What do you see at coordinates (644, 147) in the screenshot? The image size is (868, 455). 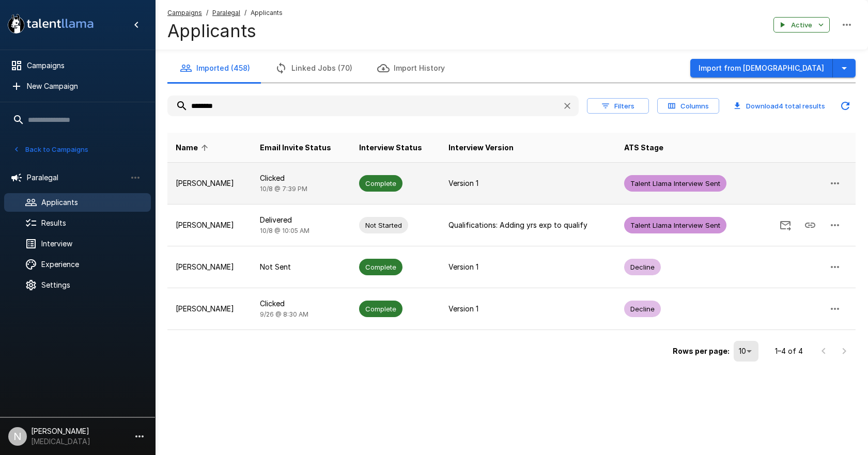 I see `span: ATS Stage` at bounding box center [644, 147].